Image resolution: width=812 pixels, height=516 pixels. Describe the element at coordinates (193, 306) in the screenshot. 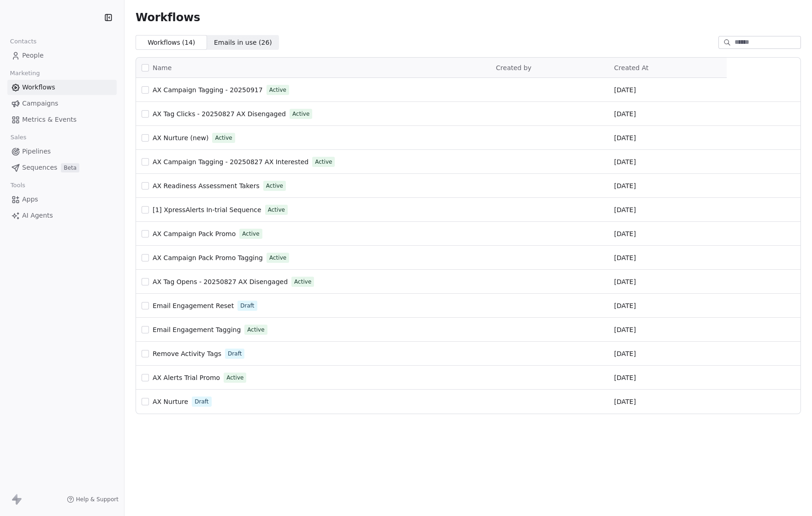

I see `span: Email Engagement Reset` at that location.